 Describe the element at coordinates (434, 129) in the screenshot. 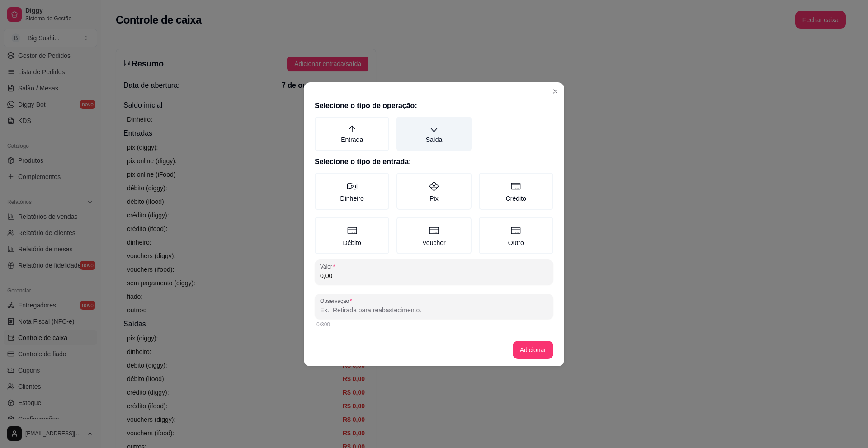

I see `span: arrow-down` at that location.